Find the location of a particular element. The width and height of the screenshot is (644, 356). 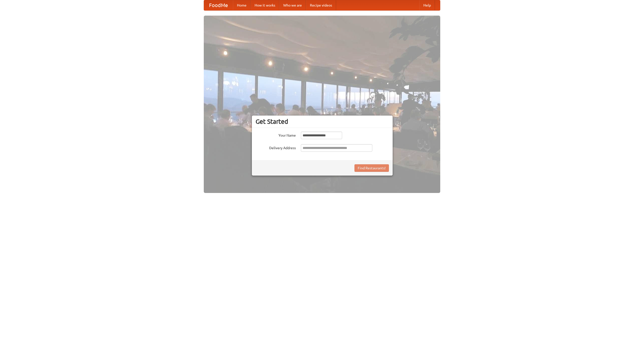

label: Your Name is located at coordinates (276, 135).